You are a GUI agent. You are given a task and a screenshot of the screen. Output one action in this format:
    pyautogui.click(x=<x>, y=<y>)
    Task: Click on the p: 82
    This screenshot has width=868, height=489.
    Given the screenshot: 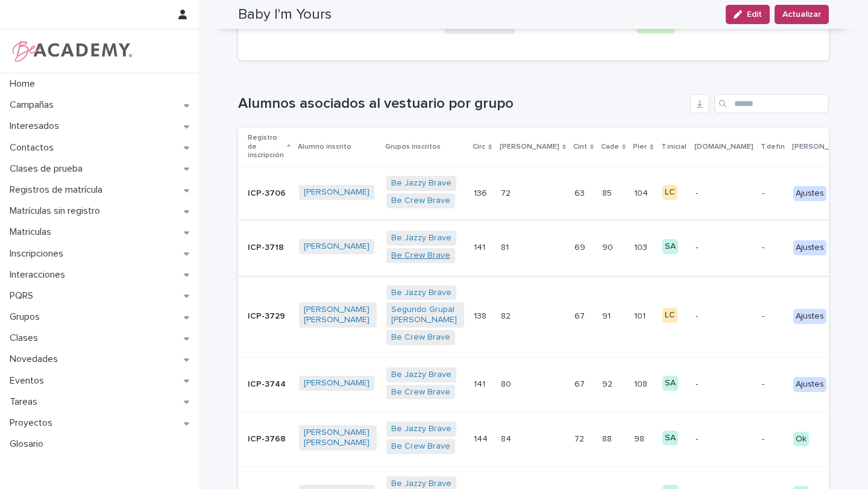 What is the action you would take?
    pyautogui.click(x=507, y=315)
    